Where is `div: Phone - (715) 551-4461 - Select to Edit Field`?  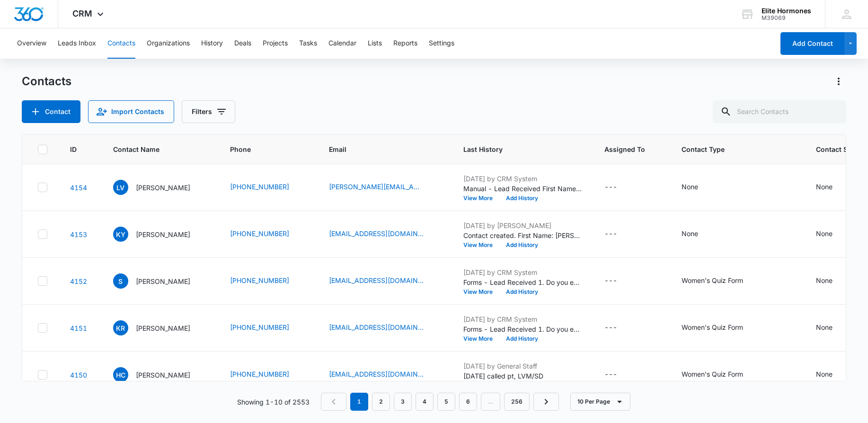 div: Phone - (715) 551-4461 - Select to Edit Field is located at coordinates (268, 281).